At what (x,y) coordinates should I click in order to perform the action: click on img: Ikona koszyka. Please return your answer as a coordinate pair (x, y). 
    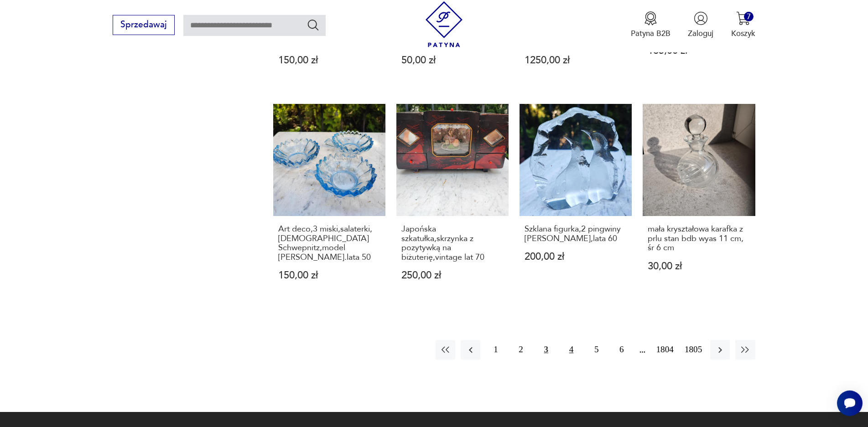
    Looking at the image, I should click on (743, 18).